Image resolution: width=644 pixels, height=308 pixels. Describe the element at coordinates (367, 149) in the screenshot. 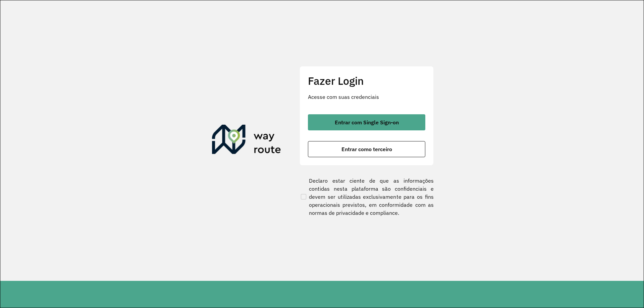

I see `span: Entrar como terceiro` at that location.